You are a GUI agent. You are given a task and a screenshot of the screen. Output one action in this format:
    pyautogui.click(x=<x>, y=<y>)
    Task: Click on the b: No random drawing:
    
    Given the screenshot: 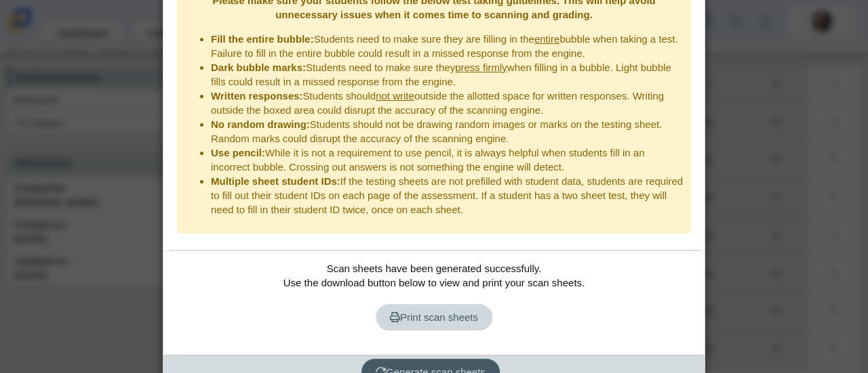 What is the action you would take?
    pyautogui.click(x=261, y=124)
    